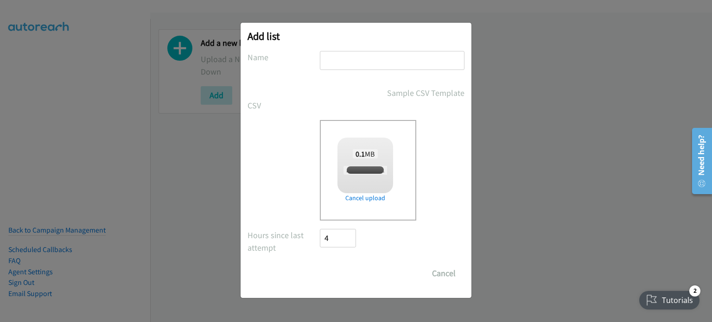 The height and width of the screenshot is (322, 712). I want to click on div: Open Resource Center, so click(16, 37).